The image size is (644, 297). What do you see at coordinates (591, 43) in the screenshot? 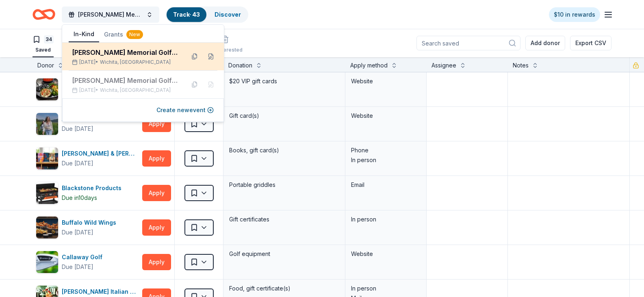
I see `button: Export CSV` at bounding box center [591, 43].